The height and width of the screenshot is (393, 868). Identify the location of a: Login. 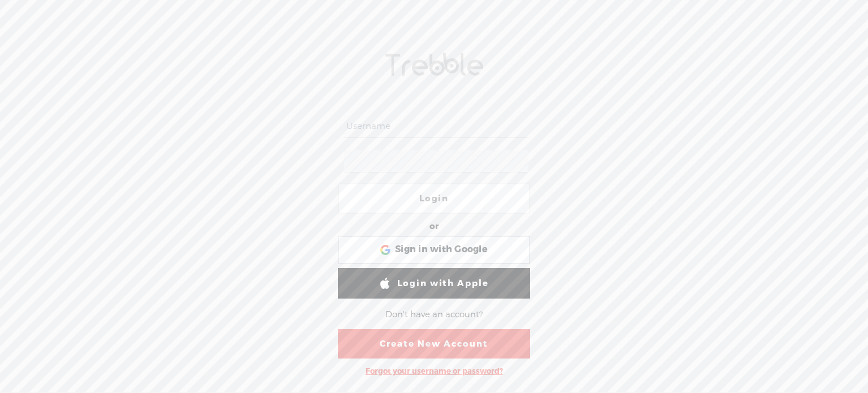
(434, 198).